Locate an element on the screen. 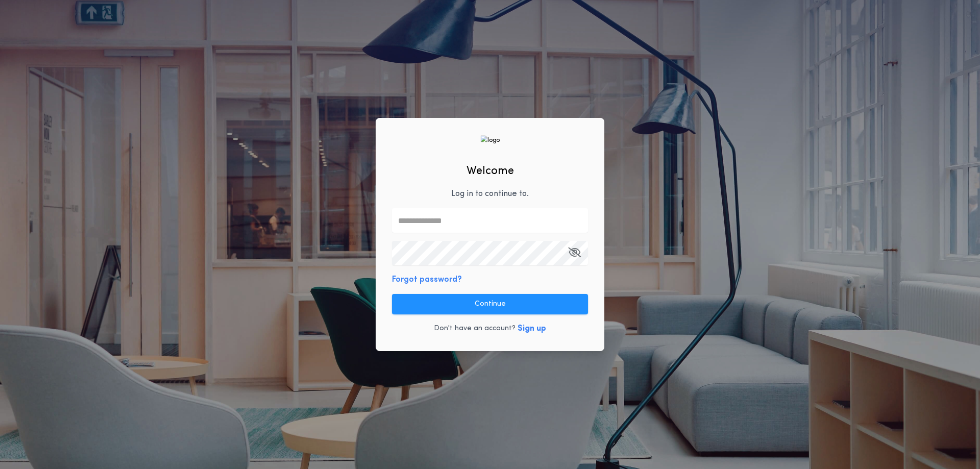  h2: Welcome is located at coordinates (490, 171).